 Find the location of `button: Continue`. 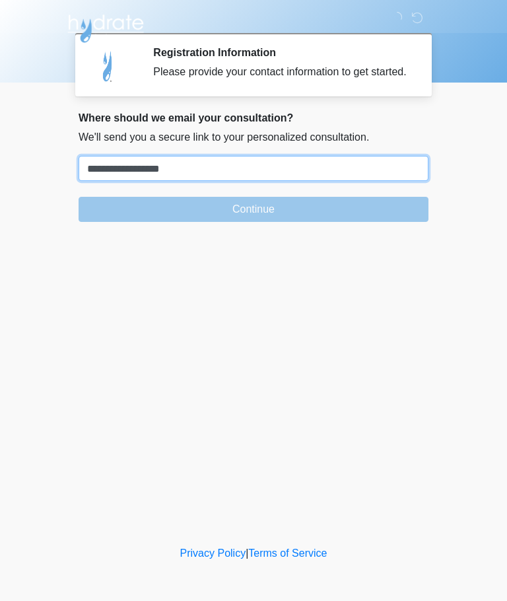

button: Continue is located at coordinates (253, 209).